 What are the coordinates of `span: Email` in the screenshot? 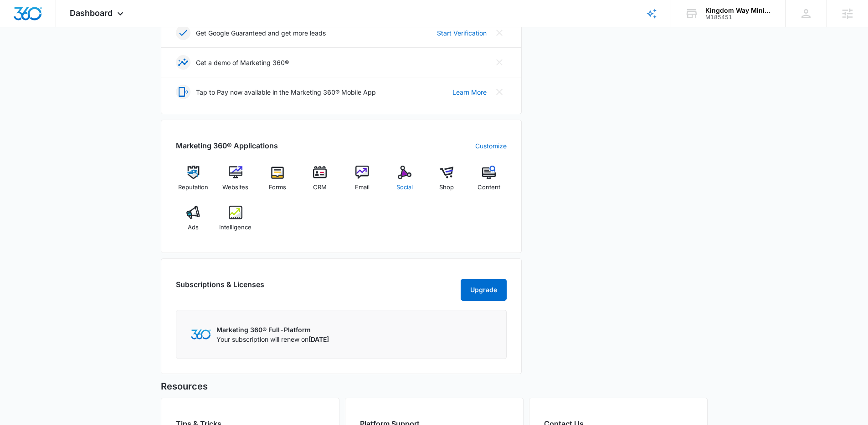 It's located at (363, 187).